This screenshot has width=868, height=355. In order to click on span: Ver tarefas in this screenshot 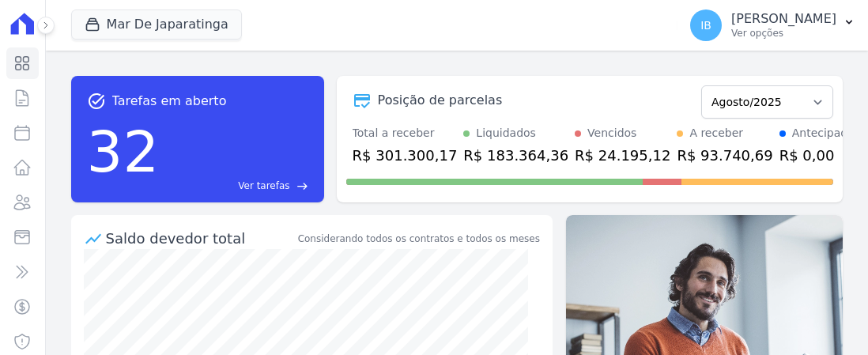, I will do `click(263, 186)`.